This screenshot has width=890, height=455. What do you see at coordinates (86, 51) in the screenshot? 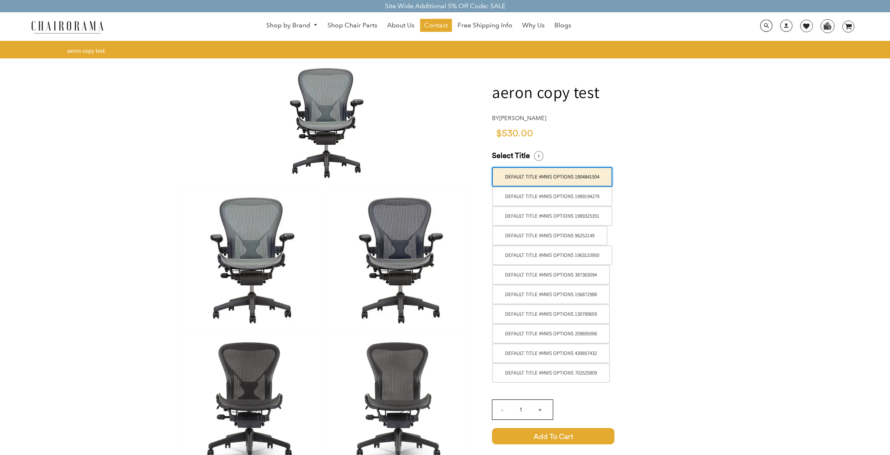
I see `span: aeron copy test` at bounding box center [86, 51].